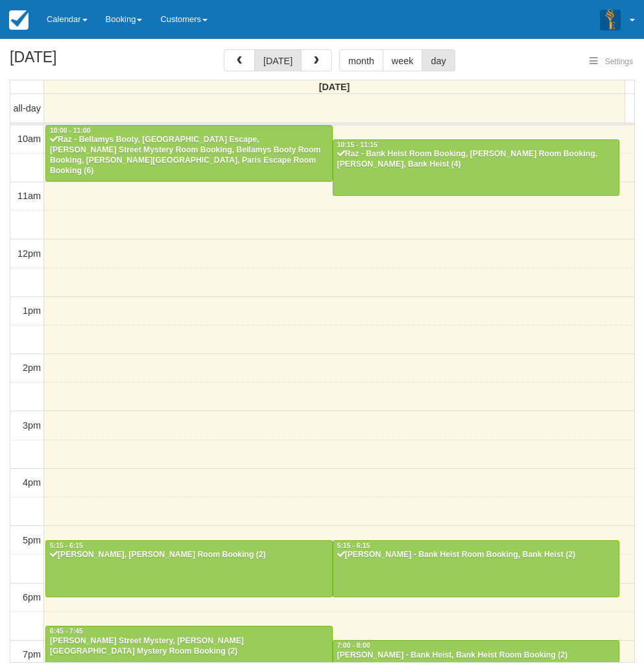 The width and height of the screenshot is (644, 666). I want to click on span: Settings, so click(619, 61).